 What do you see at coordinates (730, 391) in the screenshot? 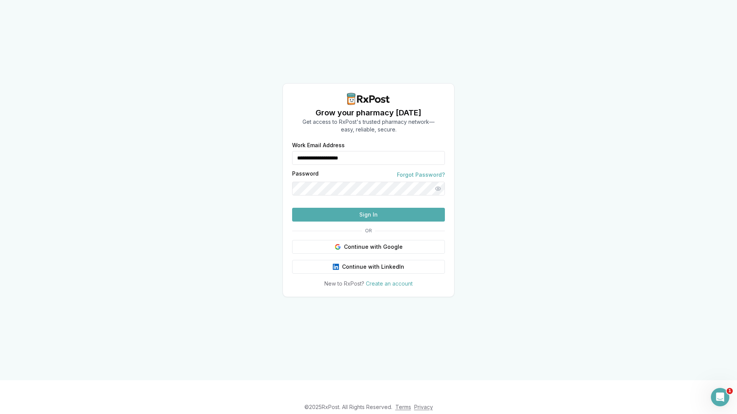
I see `span: 1` at bounding box center [730, 391].